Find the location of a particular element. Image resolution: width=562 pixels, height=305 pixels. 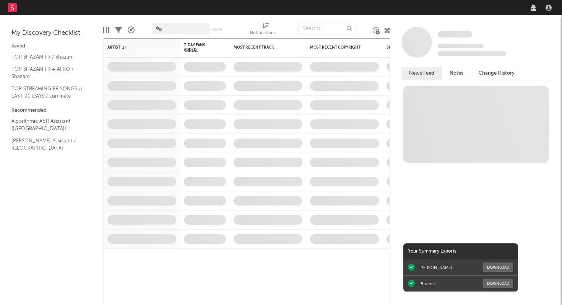

div: Recommended is located at coordinates (52, 110).